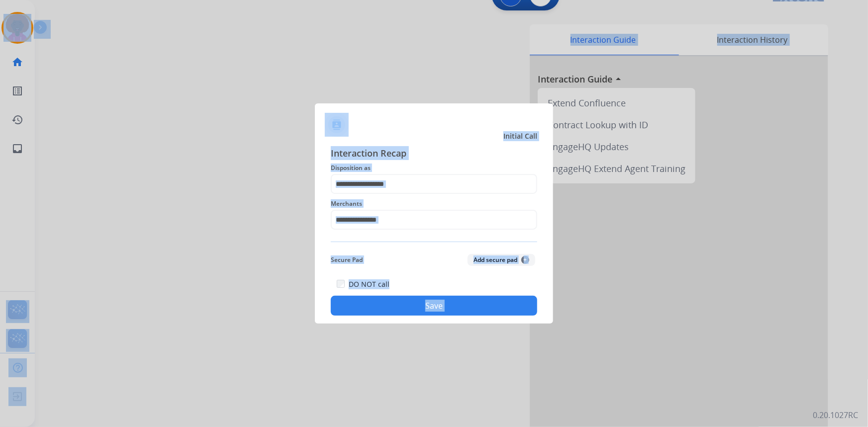  Describe the element at coordinates (434, 306) in the screenshot. I see `button: Save` at that location.